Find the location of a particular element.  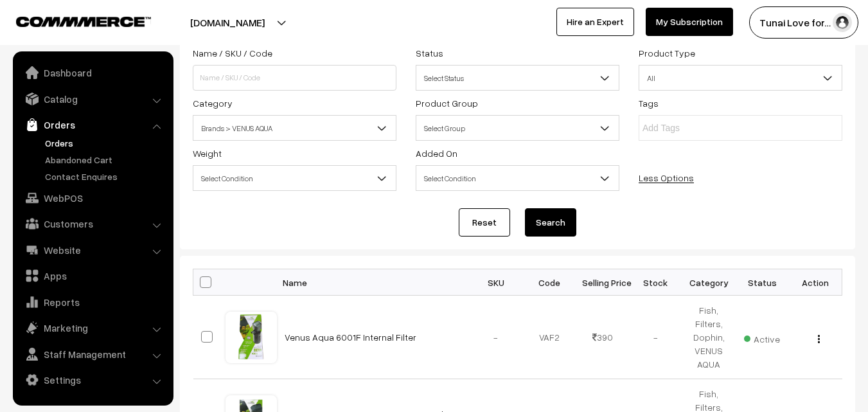

a: Dashboard is located at coordinates (92, 72).